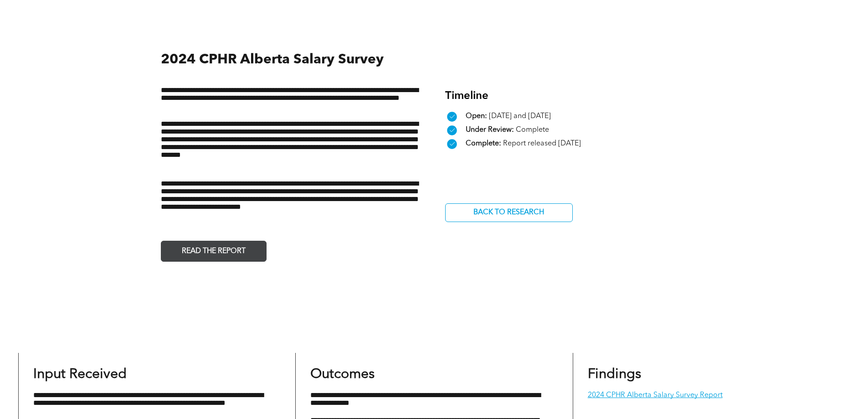 The image size is (868, 419). I want to click on span: READ THE REPORT, so click(214, 251).